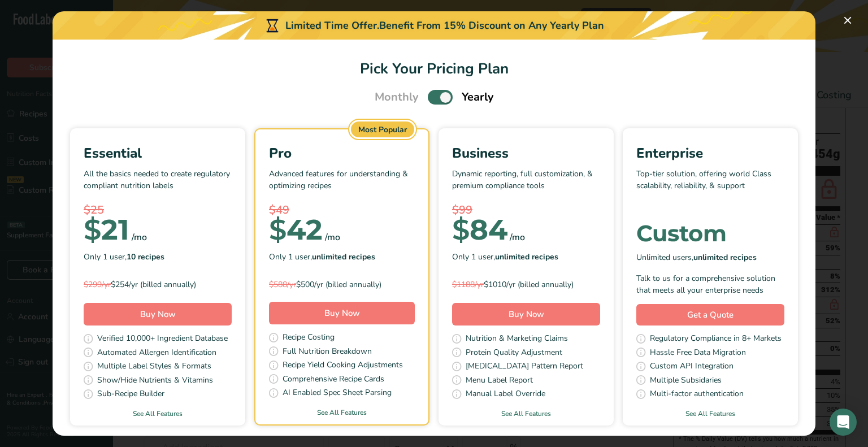  What do you see at coordinates (282, 284) in the screenshot?
I see `span: $588/yr` at bounding box center [282, 284].